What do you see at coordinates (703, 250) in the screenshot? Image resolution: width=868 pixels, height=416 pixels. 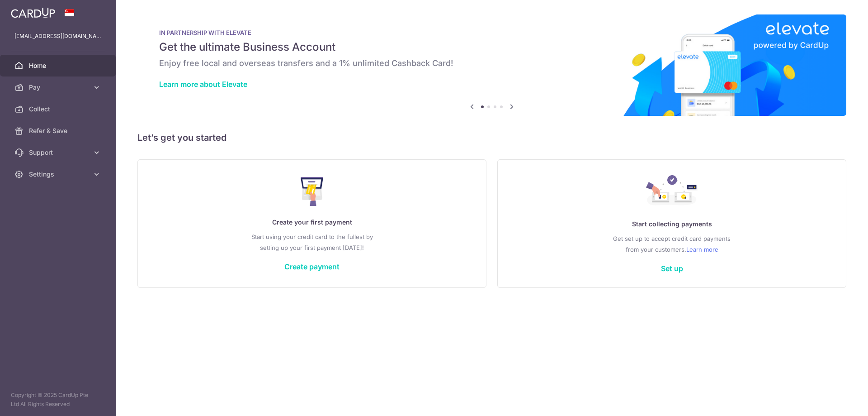 I see `a: Learn more` at bounding box center [703, 250].